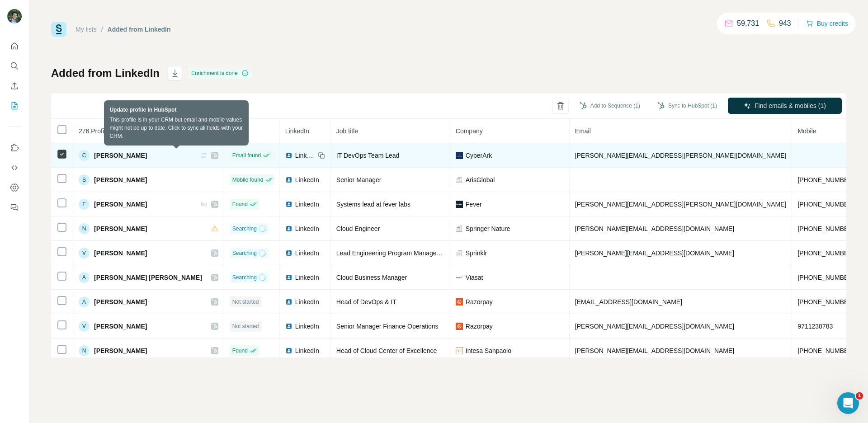 Image resolution: width=868 pixels, height=423 pixels. I want to click on button: Dashboard, so click(15, 188).